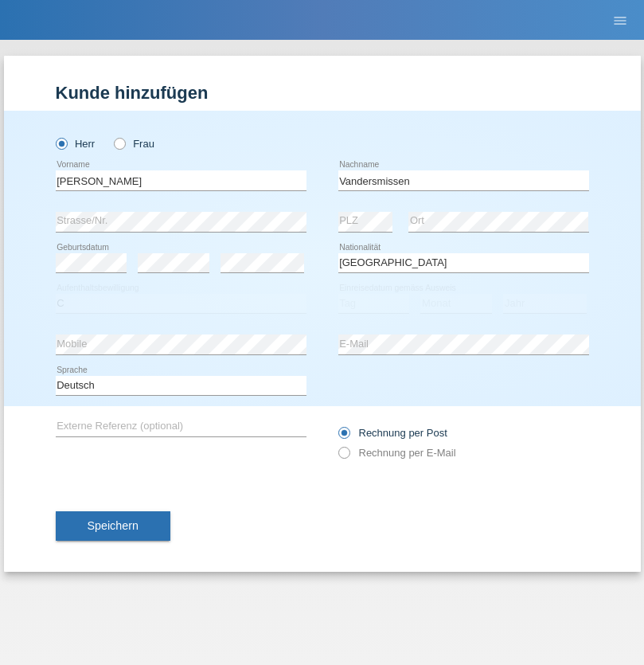 The image size is (644, 665). What do you see at coordinates (620, 21) in the screenshot?
I see `i: menu` at bounding box center [620, 21].